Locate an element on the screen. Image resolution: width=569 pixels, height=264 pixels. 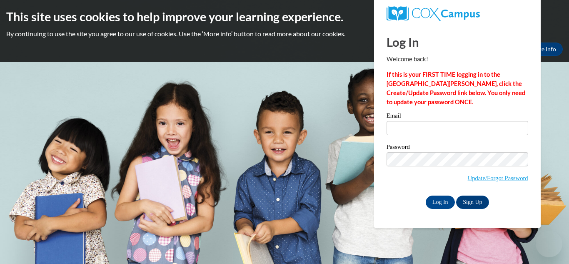
h2: This site uses cookies to help improve your learning experience. is located at coordinates (284, 17).